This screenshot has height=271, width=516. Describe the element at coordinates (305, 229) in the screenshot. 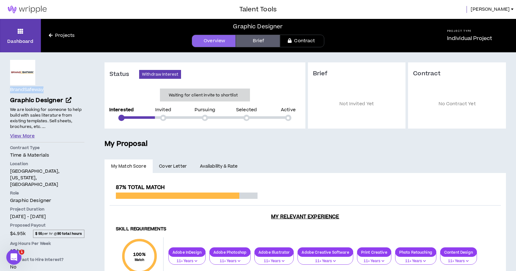

I see `h4: Skill Requirements` at that location.